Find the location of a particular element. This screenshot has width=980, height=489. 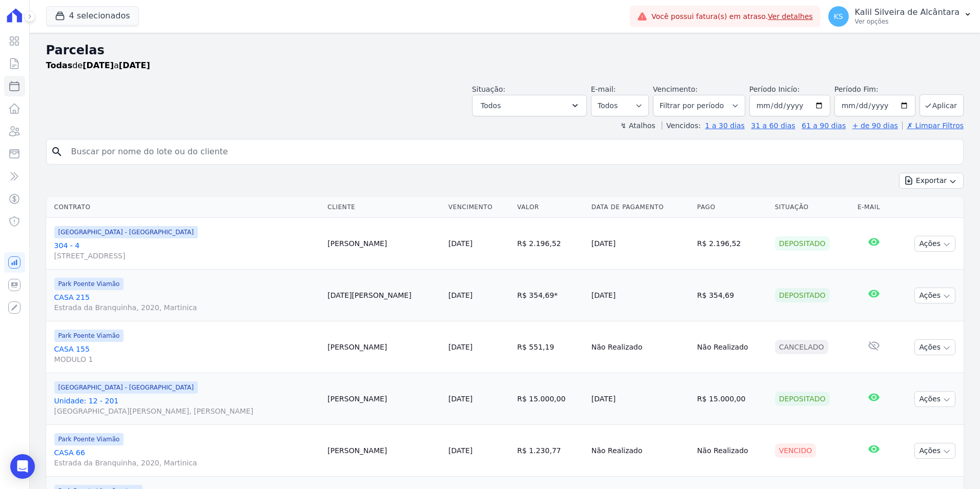

td: R$ 1.230,77 is located at coordinates (550, 451).